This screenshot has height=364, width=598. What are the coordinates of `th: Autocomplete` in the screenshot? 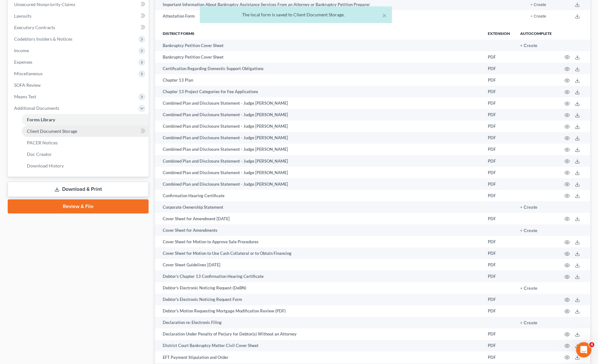 It's located at (536, 33).